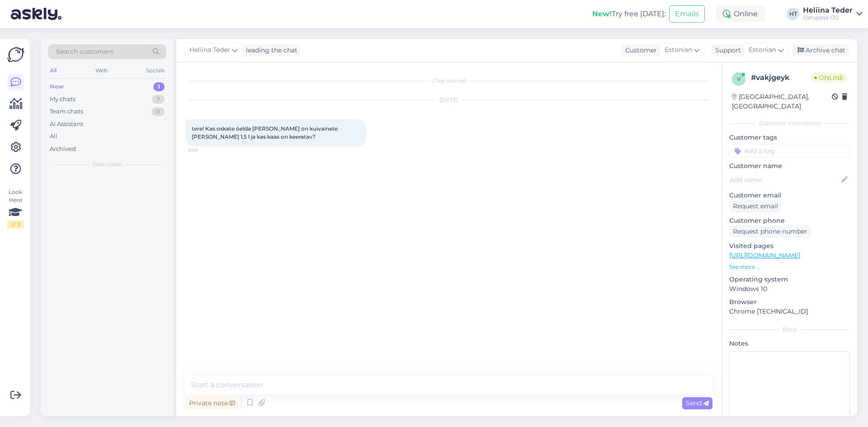 Image resolution: width=868 pixels, height=427 pixels. What do you see at coordinates (102, 71) in the screenshot?
I see `div: Web` at bounding box center [102, 71].